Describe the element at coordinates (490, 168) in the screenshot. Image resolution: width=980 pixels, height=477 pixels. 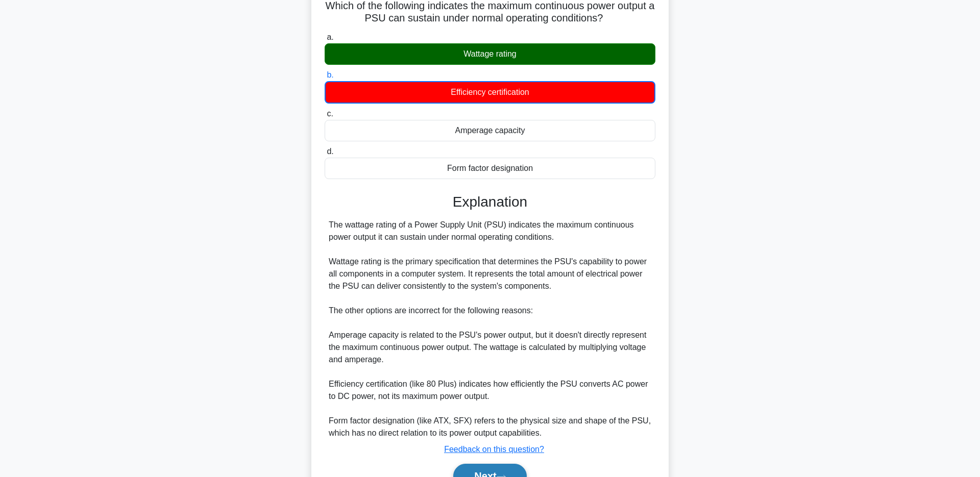
I see `div: Form factor designation` at that location.